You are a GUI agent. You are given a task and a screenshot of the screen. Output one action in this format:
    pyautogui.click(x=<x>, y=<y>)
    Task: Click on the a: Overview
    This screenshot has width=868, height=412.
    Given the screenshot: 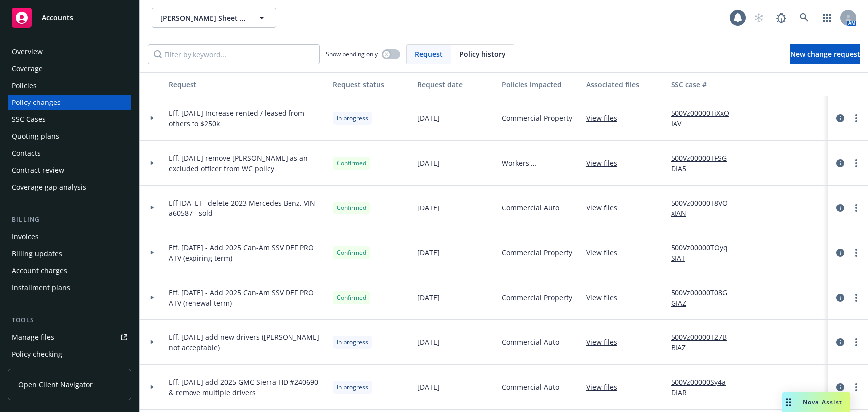 What is the action you would take?
    pyautogui.click(x=69, y=52)
    